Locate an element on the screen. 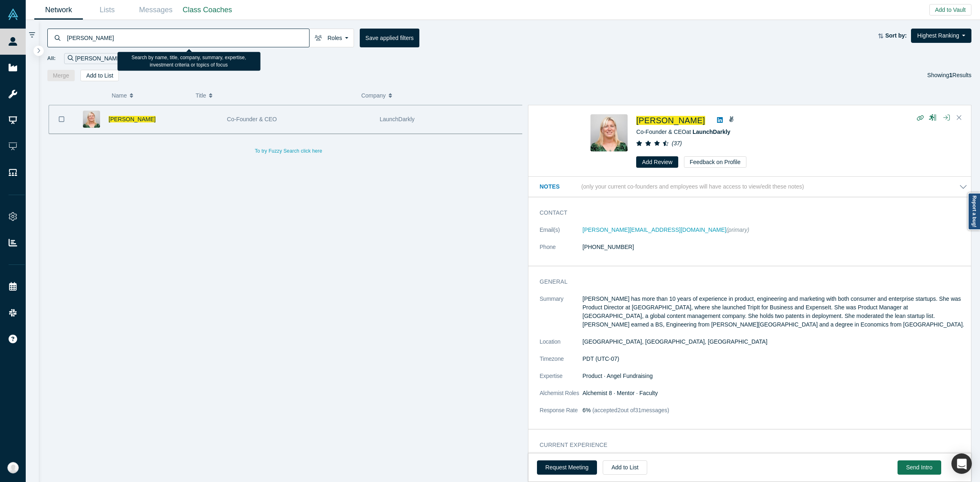 Image resolution: width=980 pixels, height=482 pixels. span: Company is located at coordinates (374, 95).